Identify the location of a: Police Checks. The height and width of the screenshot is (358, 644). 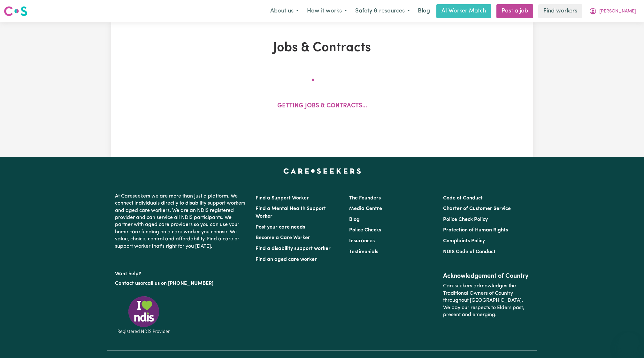
(365, 230).